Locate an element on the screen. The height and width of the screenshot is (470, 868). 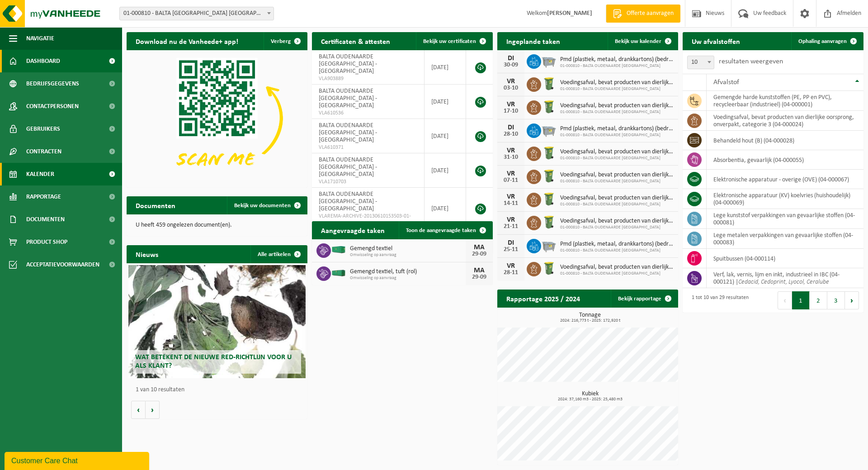
span: Acceptatievoorwaarden is located at coordinates (63, 265).